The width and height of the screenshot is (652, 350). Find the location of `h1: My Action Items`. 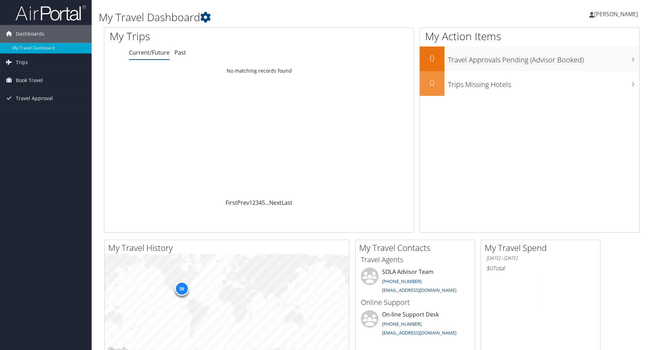

h1: My Action Items is located at coordinates (530, 36).